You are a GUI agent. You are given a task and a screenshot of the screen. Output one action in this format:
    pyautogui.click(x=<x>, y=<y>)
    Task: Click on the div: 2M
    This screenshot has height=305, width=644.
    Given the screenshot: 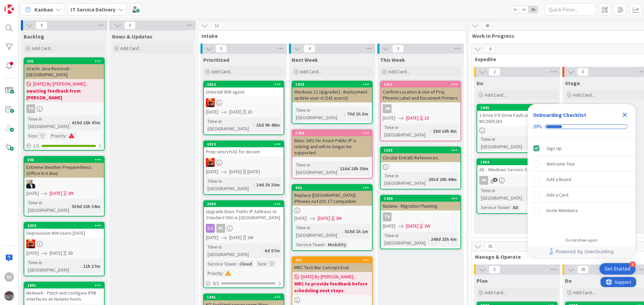 What is the action you would take?
    pyautogui.click(x=71, y=193)
    